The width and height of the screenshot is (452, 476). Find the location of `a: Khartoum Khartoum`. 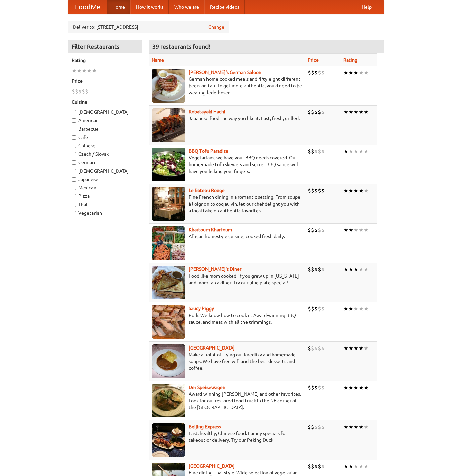

a: Khartoum Khartoum is located at coordinates (210, 230).